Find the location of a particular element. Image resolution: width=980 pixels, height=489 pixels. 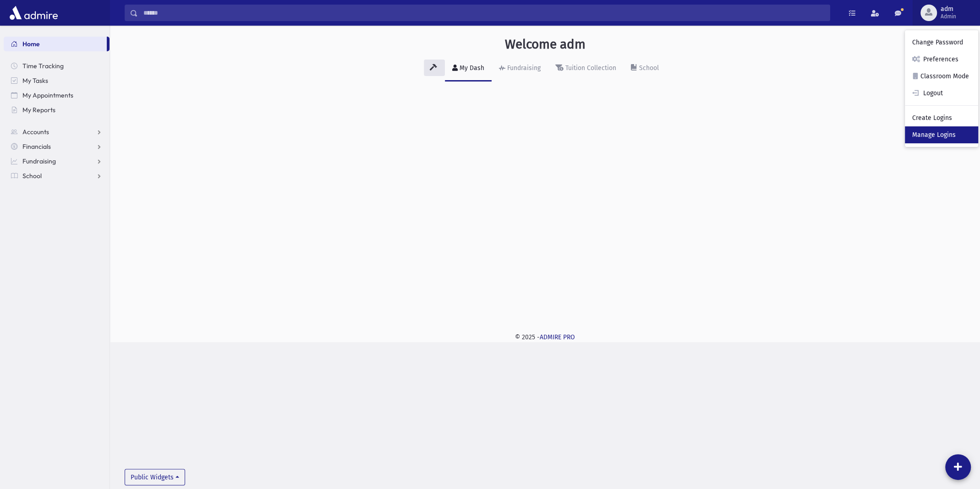

input: Search is located at coordinates (484, 13).